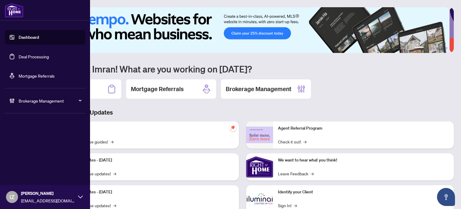 The image size is (461, 209). What do you see at coordinates (50, 101) in the screenshot?
I see `span: Brokerage Management` at bounding box center [50, 101].